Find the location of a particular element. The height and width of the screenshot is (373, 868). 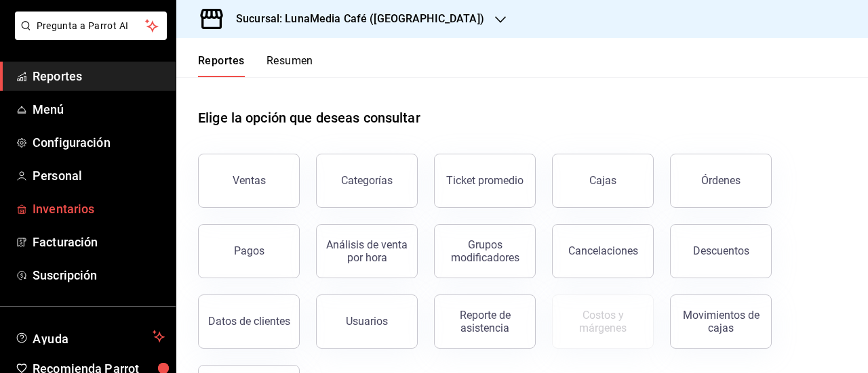

button: Datos de clientes is located at coordinates (249, 322).